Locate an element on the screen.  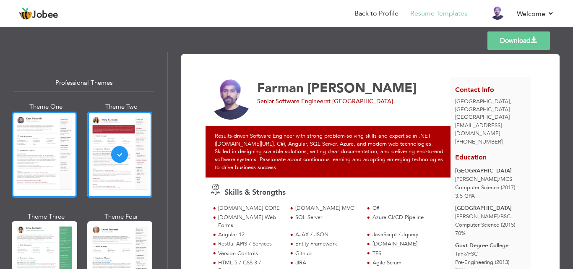
div: Github is located at coordinates (327, 253).